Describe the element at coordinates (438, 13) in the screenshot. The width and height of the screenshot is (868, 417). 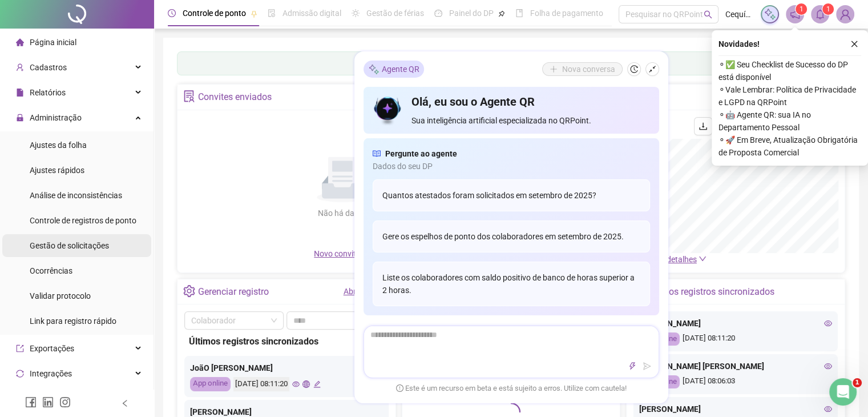
I see `span: dashboard` at that location.